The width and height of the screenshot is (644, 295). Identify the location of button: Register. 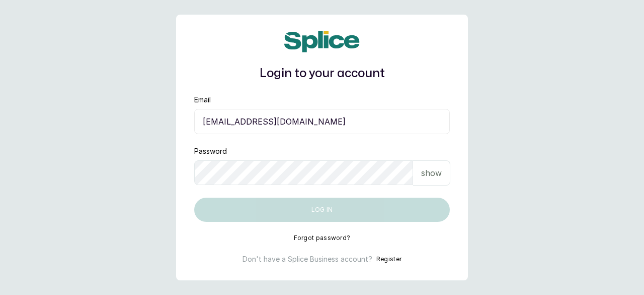
(389, 259).